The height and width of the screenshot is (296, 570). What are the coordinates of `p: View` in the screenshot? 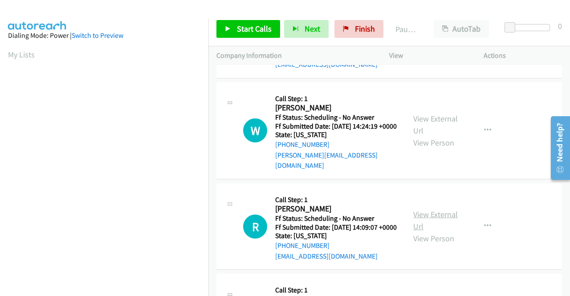 It's located at (429, 56).